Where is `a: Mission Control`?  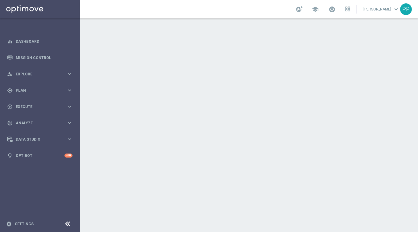
a: Mission Control is located at coordinates (44, 58).